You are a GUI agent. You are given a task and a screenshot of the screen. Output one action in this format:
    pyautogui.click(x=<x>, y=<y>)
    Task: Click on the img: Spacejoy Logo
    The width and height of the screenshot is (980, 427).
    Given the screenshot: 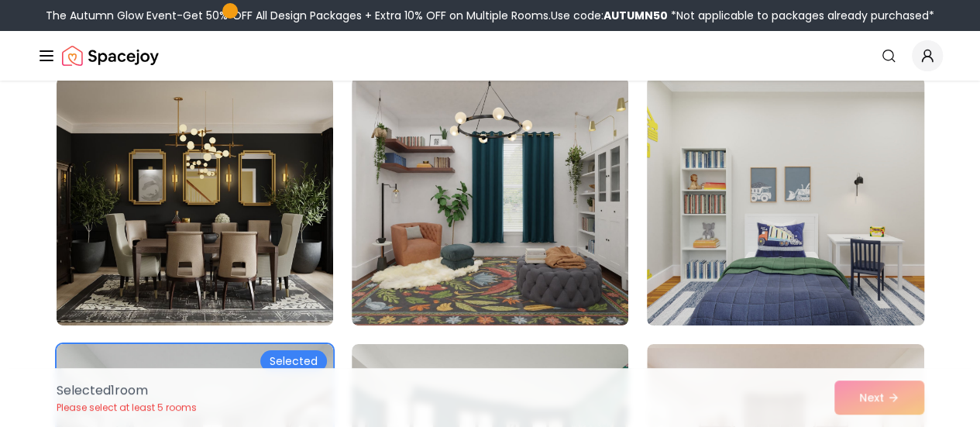 What is the action you would take?
    pyautogui.click(x=110, y=56)
    